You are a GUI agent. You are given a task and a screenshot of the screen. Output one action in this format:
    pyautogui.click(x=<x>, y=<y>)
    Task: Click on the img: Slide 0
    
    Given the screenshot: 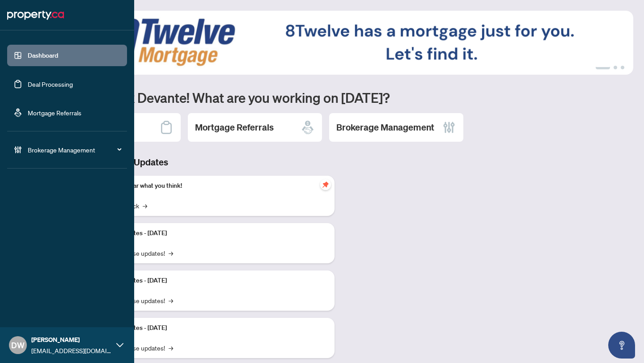 What is the action you would take?
    pyautogui.click(x=340, y=42)
    